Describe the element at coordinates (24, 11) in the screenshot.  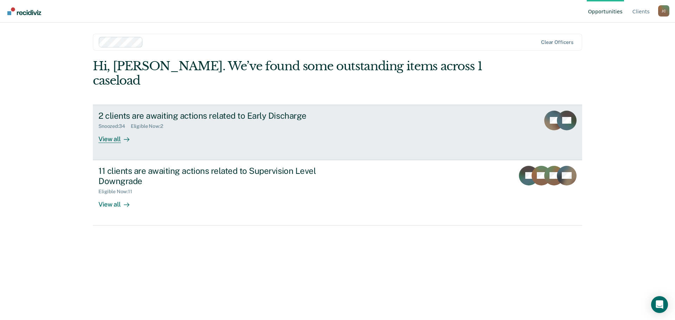
I see `img: Recidiviz` at that location.